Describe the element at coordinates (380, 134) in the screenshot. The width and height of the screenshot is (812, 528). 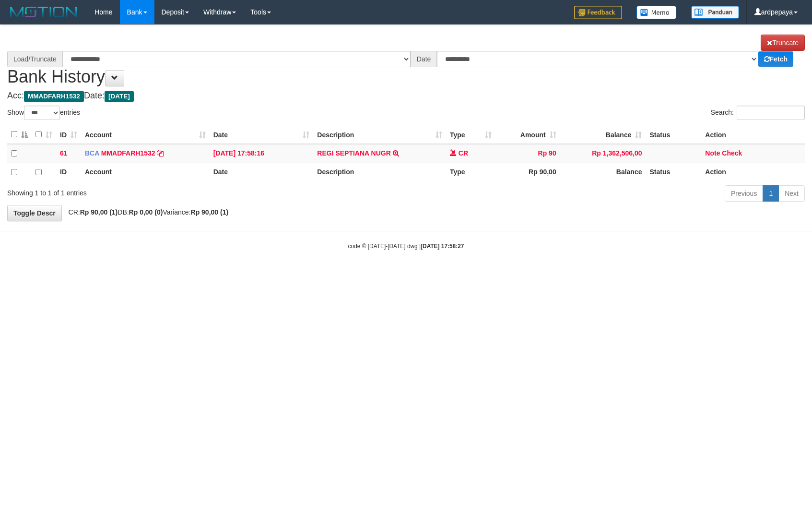
I see `th: Description: activate to sort column ascending` at that location.